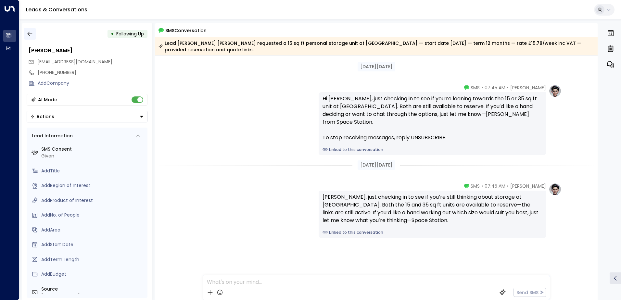  I want to click on div: Button group with a nested menu, so click(87, 117).